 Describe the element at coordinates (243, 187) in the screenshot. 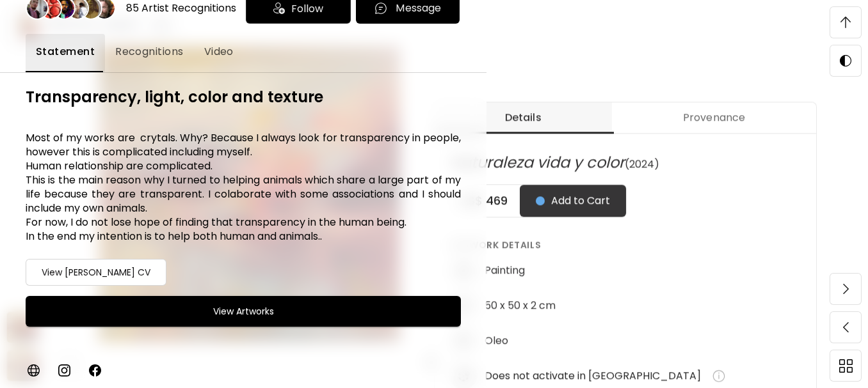

I see `h6: Most of my works are crytals. Why? Because I always look for transparency in people, however this...` at that location.